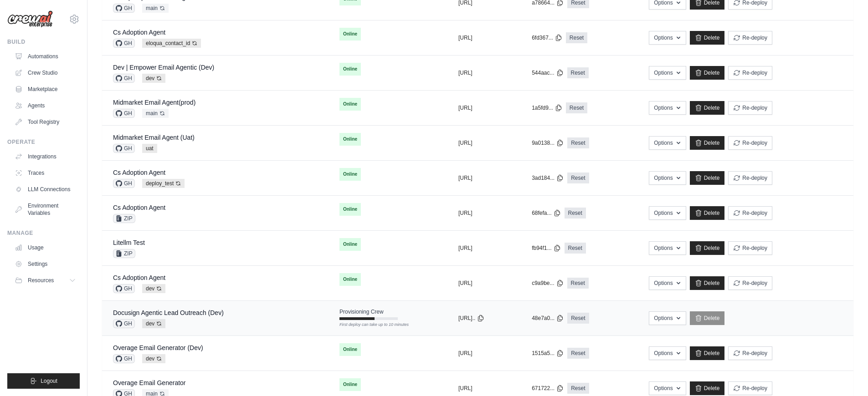  Describe the element at coordinates (547, 318) in the screenshot. I see `button: 48e7a0...` at that location.